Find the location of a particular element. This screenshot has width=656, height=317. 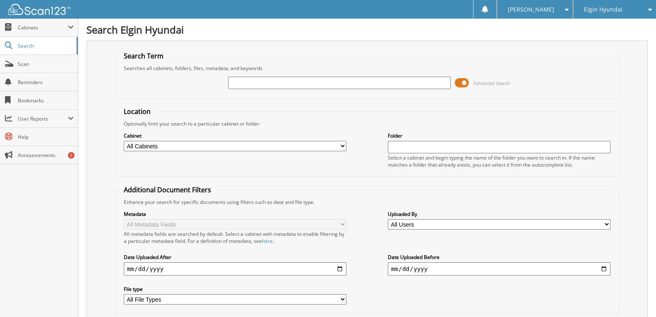

legend: Location is located at coordinates (137, 111).